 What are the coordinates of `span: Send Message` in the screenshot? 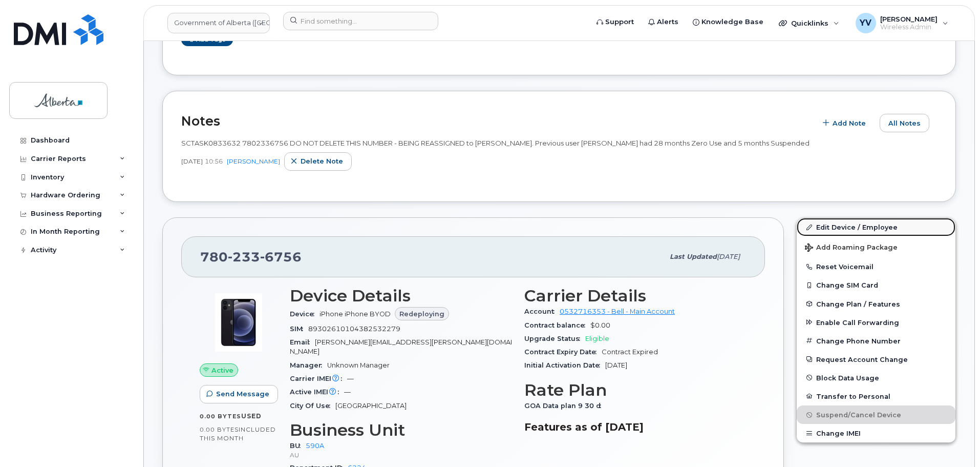 It's located at (243, 394).